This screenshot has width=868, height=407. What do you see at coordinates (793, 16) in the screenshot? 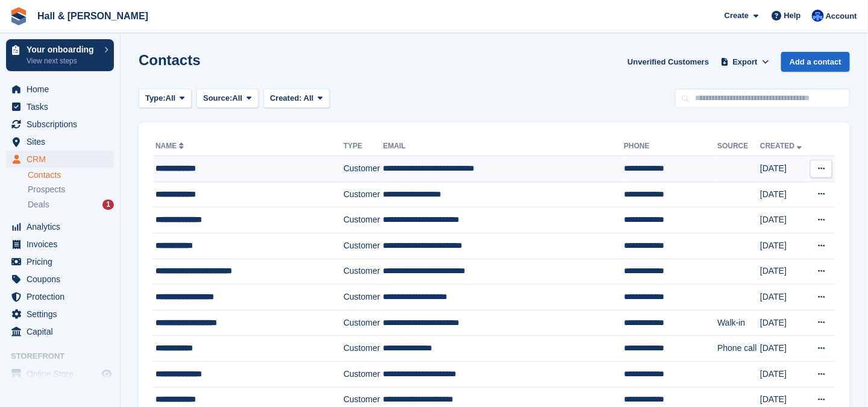
I see `span: Help` at bounding box center [793, 16].